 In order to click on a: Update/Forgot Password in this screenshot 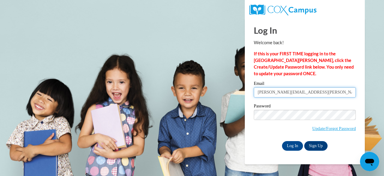, I will do `click(334, 128)`.